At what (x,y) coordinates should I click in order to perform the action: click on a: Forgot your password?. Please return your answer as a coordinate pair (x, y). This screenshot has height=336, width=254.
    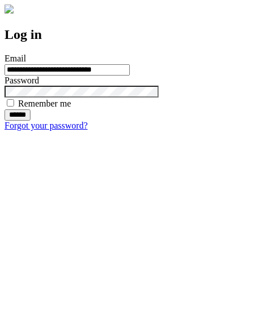
    Looking at the image, I should click on (46, 125).